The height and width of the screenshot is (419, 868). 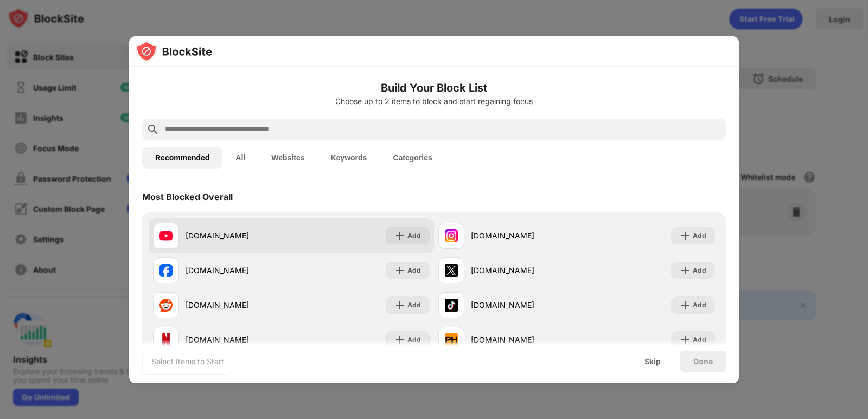 I want to click on button: Recommended, so click(x=182, y=158).